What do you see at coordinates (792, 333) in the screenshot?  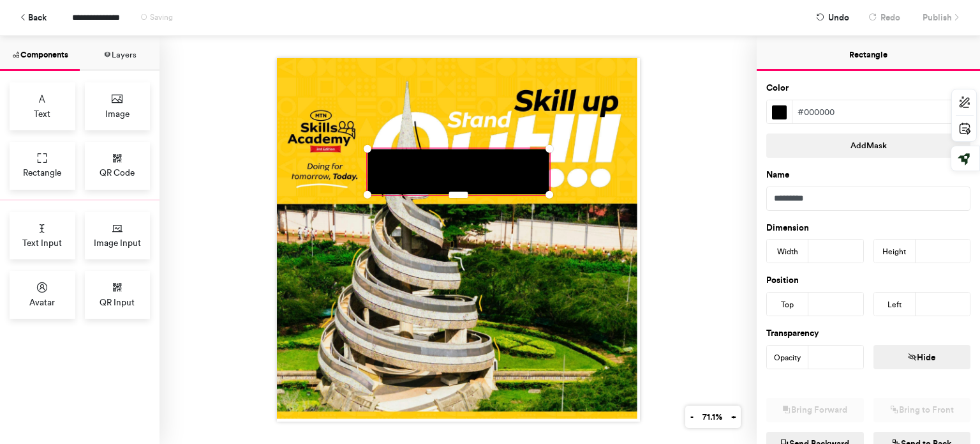 I see `label: Transparency` at bounding box center [792, 333].